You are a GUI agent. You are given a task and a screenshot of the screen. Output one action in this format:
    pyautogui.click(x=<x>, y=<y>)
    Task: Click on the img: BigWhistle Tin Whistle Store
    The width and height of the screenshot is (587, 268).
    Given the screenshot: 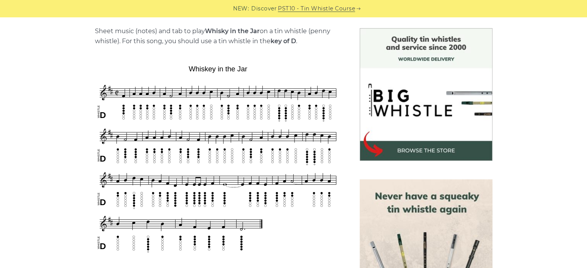 What is the action you would take?
    pyautogui.click(x=426, y=95)
    